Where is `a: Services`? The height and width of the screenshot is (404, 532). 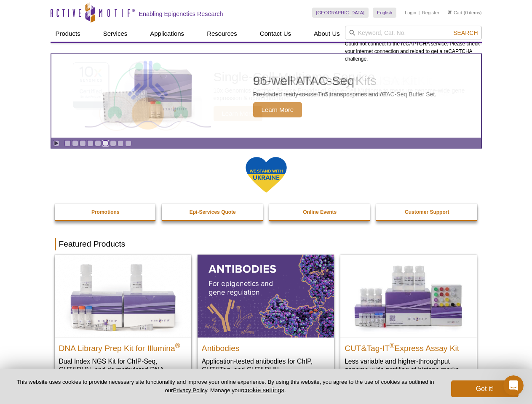
a: Services is located at coordinates (116, 34).